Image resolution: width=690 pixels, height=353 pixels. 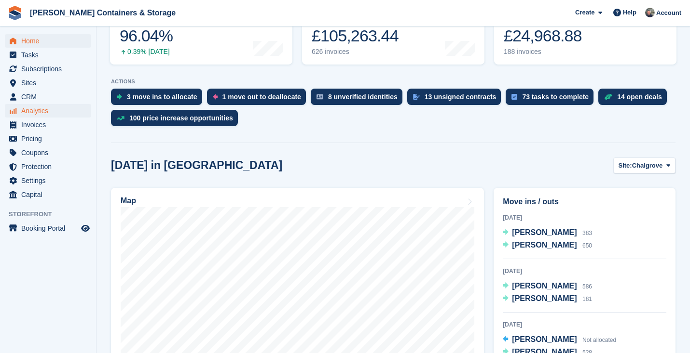 I want to click on span: Capital, so click(x=50, y=195).